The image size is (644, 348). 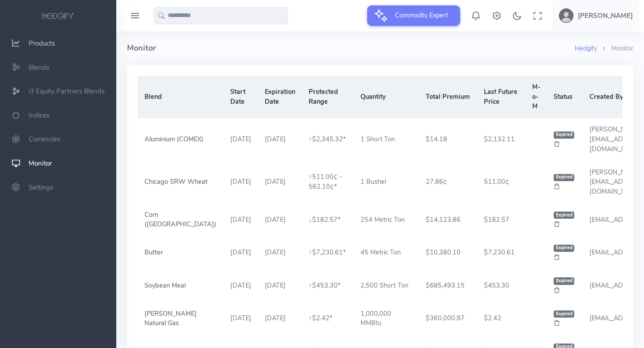 I want to click on span: Settings, so click(x=41, y=187).